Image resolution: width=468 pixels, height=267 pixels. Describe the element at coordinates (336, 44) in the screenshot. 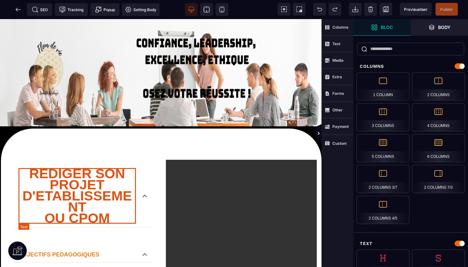

I see `strong: Text` at that location.